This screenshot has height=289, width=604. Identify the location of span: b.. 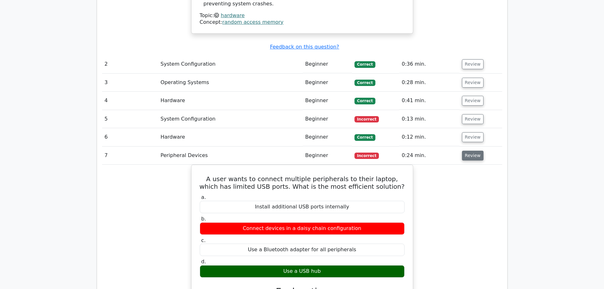
(203, 218).